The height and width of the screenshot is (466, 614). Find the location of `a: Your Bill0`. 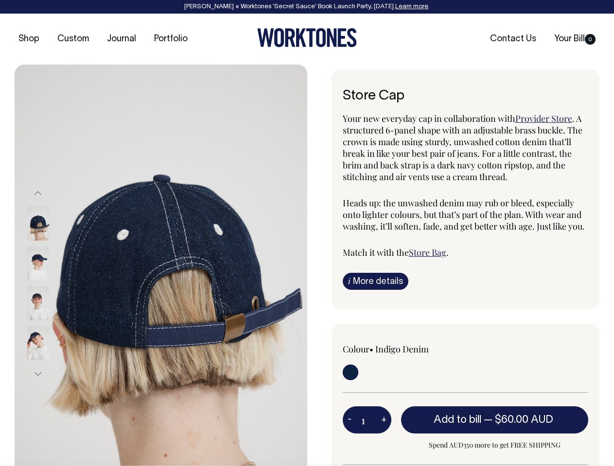

a: Your Bill0 is located at coordinates (574, 39).